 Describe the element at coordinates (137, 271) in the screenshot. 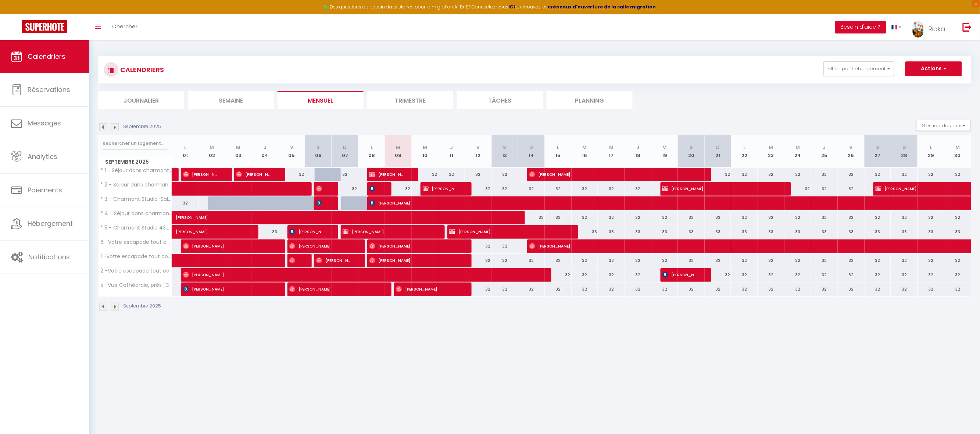

I see `span: 2 -Votre escapade tout confort, proche Gare et IUT` at that location.